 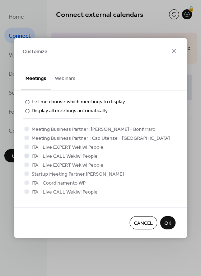 What do you see at coordinates (59, 183) in the screenshot?
I see `span: ITA - Coordinamento WP` at bounding box center [59, 183].